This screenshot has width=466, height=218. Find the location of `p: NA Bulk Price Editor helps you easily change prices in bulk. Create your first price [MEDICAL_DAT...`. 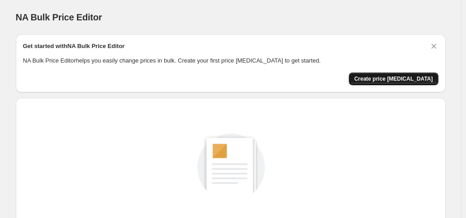

p: NA Bulk Price Editor helps you easily change prices in bulk. Create your first price [MEDICAL_DAT... is located at coordinates (231, 61).